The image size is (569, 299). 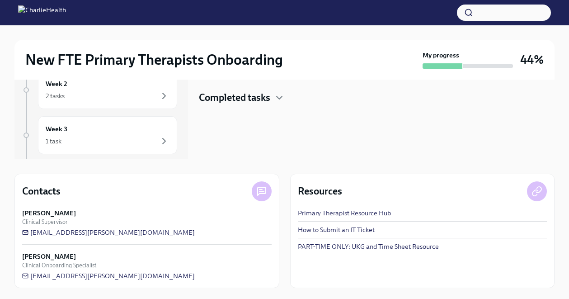 What do you see at coordinates (154, 60) in the screenshot?
I see `h2: New FTE Primary Therapists Onboarding` at bounding box center [154, 60].